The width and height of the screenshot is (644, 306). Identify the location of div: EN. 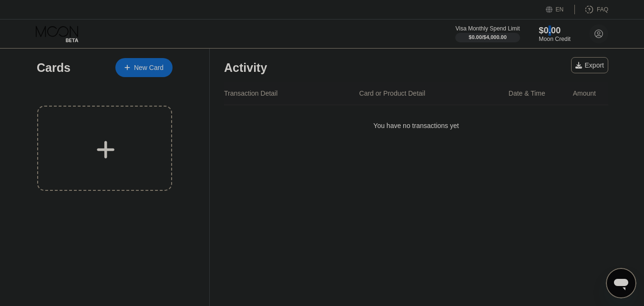
(559, 10).